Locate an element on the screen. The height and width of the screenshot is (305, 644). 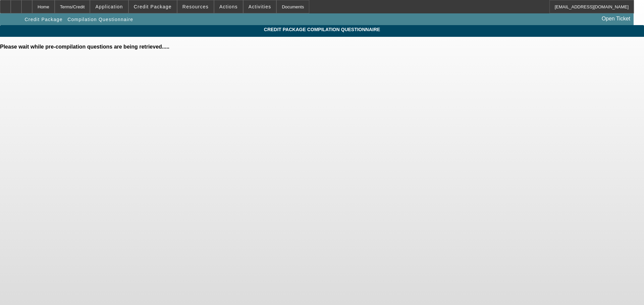
button: Actions is located at coordinates (229, 6).